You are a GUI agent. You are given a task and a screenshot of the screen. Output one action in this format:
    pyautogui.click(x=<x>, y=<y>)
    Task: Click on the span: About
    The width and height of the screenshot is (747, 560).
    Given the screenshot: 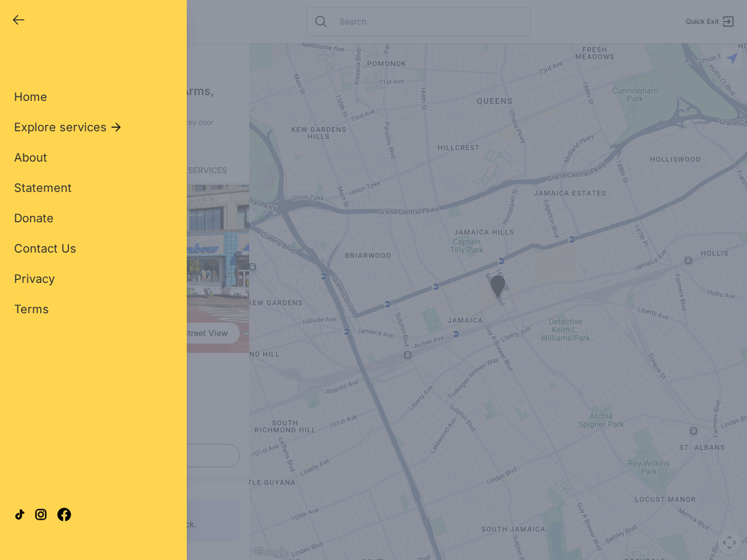 What is the action you would take?
    pyautogui.click(x=30, y=158)
    